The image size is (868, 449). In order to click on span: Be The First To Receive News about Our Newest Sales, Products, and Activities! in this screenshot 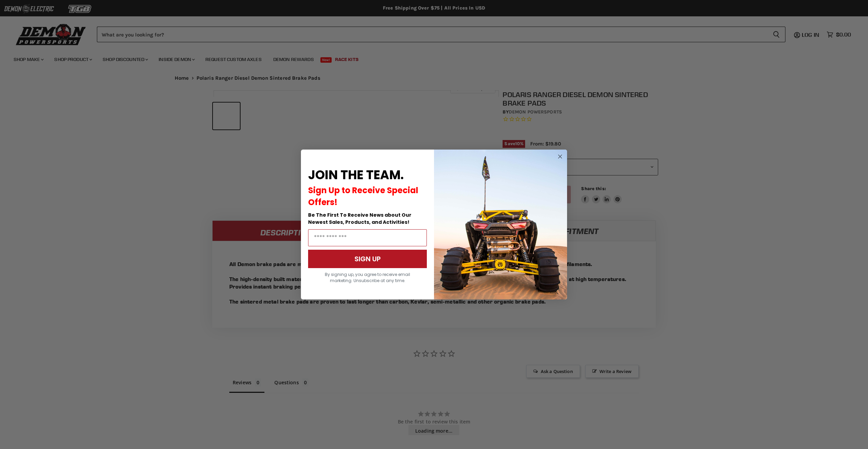, I will do `click(360, 218)`.